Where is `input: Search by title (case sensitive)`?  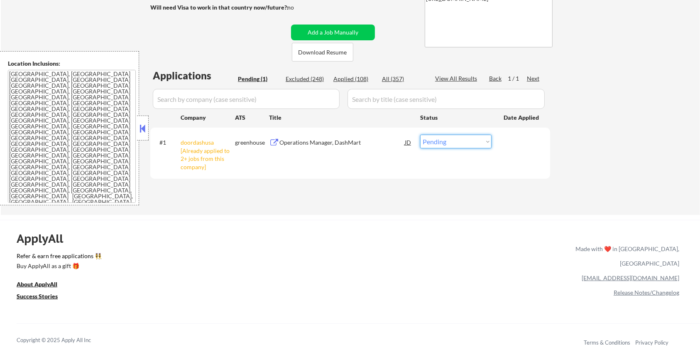 input: Search by title (case sensitive) is located at coordinates (446, 99).